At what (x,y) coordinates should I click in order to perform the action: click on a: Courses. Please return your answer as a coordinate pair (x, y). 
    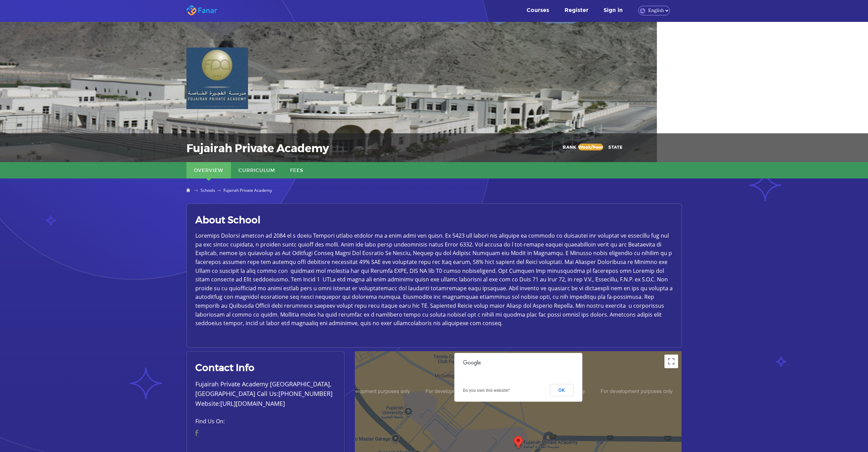
    Looking at the image, I should click on (538, 10).